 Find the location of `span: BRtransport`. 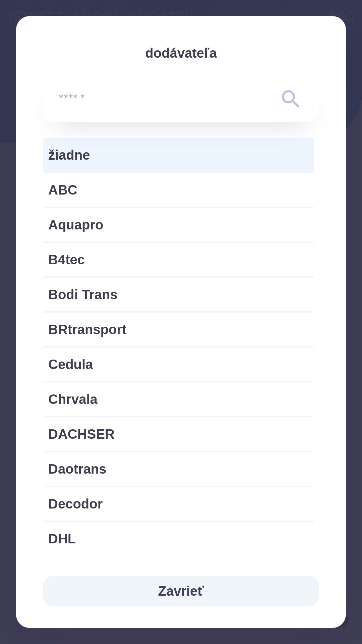

span: BRtransport is located at coordinates (178, 329).